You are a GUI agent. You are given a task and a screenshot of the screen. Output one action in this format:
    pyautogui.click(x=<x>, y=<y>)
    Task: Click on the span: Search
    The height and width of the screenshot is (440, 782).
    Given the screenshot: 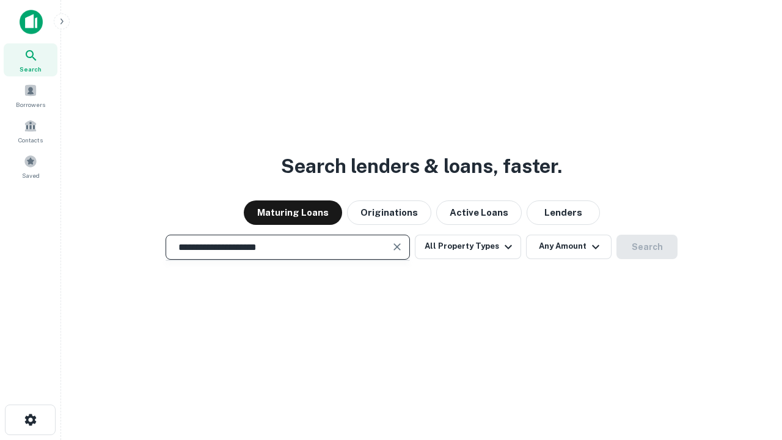 What is the action you would take?
    pyautogui.click(x=31, y=69)
    